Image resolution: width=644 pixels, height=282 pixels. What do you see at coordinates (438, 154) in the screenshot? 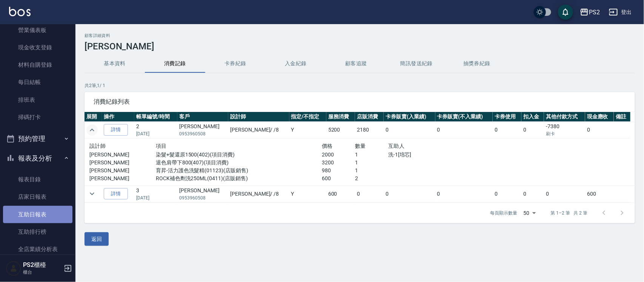
I see `p: 洗-1[培芯]` at bounding box center [438, 154].